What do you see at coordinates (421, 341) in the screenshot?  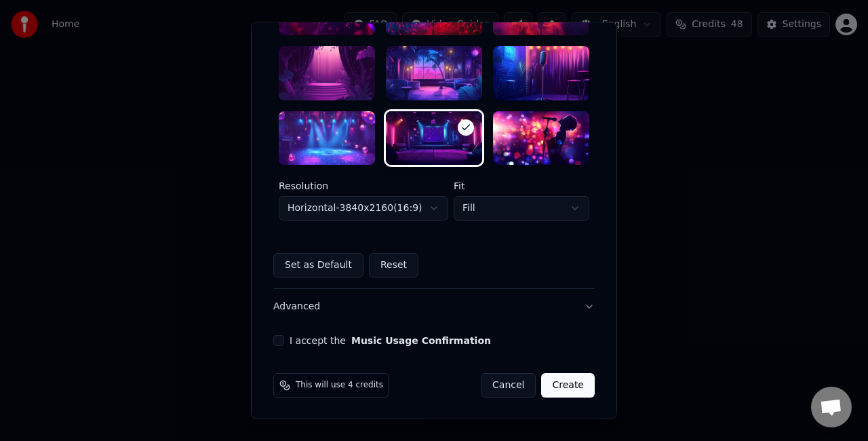 I see `button: I accept the` at bounding box center [421, 341].